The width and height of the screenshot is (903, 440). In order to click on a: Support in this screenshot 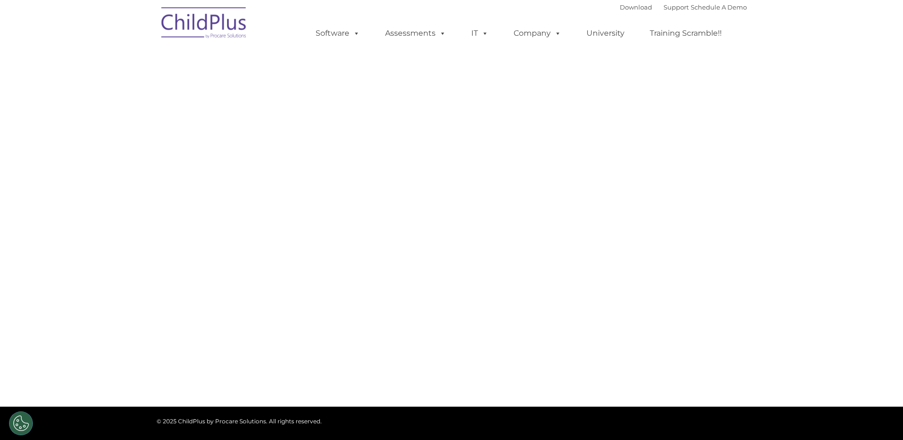, I will do `click(676, 7)`.